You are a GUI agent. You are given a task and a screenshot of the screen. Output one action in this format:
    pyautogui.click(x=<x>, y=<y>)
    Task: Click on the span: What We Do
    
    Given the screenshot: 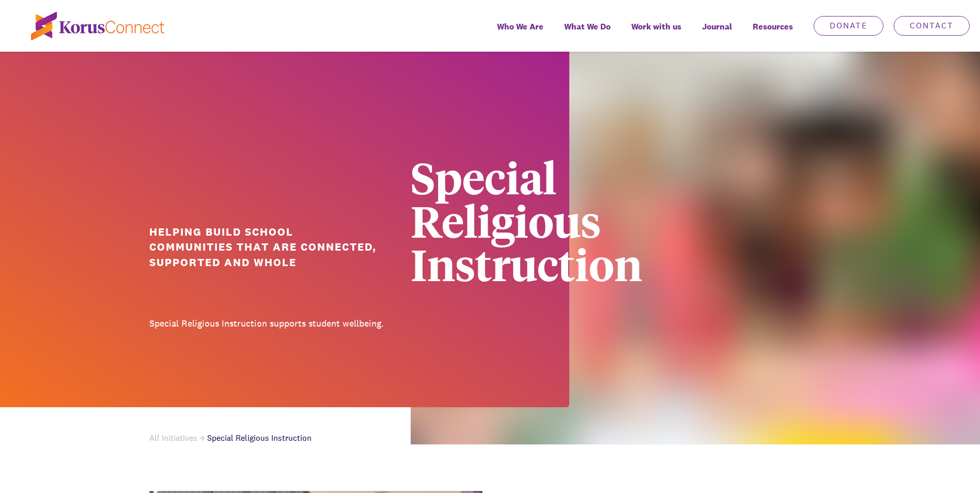 What is the action you would take?
    pyautogui.click(x=588, y=26)
    